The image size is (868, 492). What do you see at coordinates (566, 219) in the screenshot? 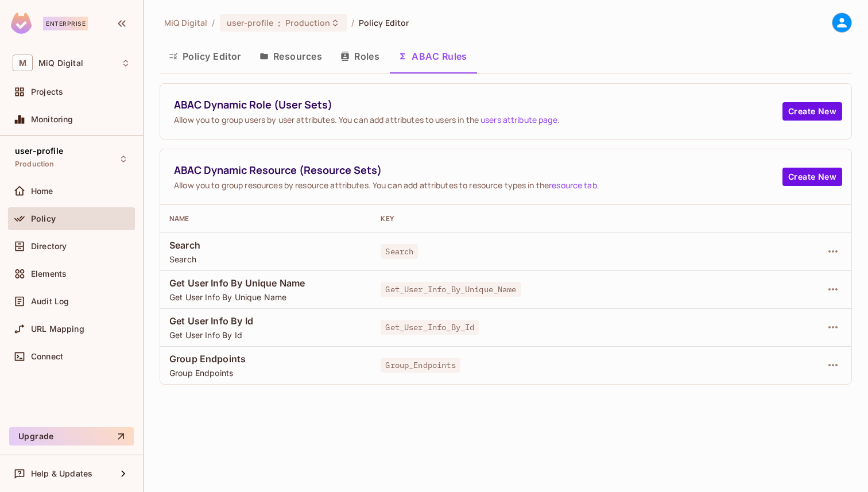
I see `div: Key` at bounding box center [566, 219].